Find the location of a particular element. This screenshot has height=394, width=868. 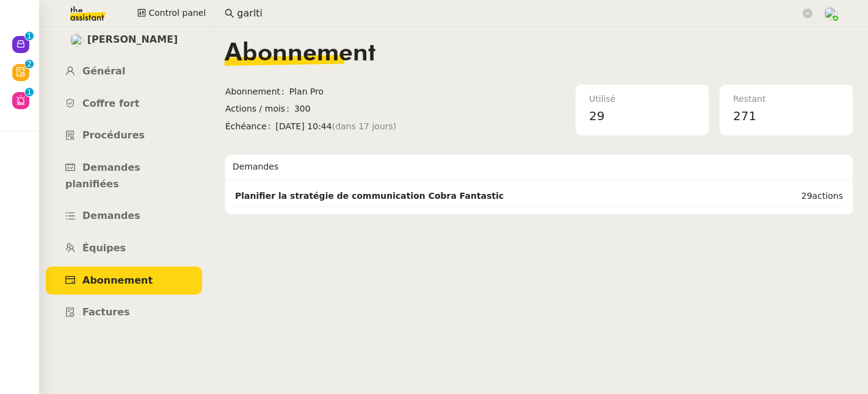

div: Restant is located at coordinates (786, 98).